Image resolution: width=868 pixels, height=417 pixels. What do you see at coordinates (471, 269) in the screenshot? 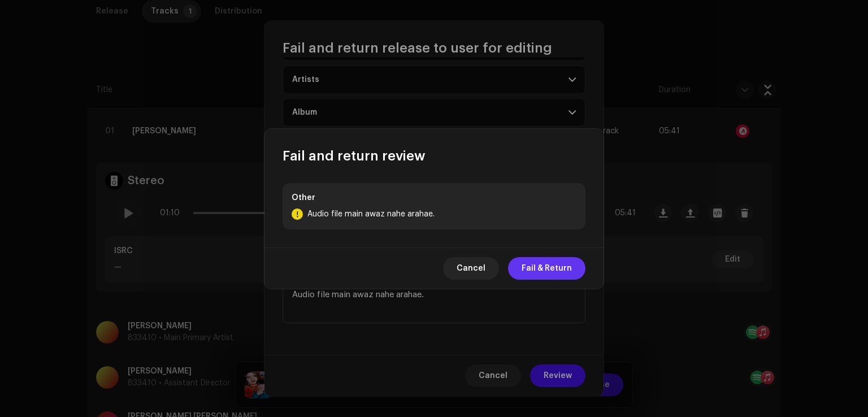
I see `button: Cancel` at bounding box center [471, 269].